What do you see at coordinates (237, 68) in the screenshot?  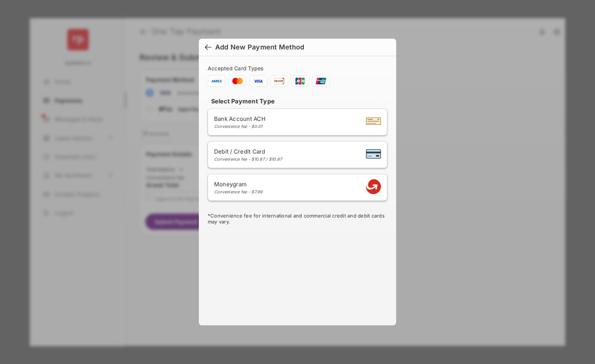 I see `span: Accepted Card Types` at bounding box center [237, 68].